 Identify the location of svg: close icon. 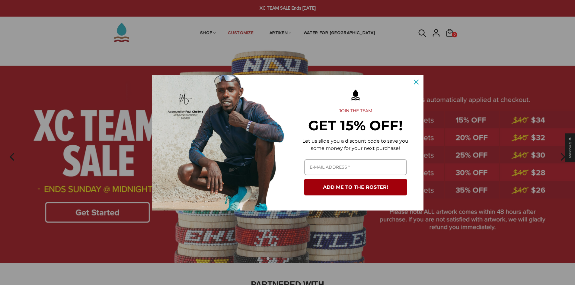
(416, 82).